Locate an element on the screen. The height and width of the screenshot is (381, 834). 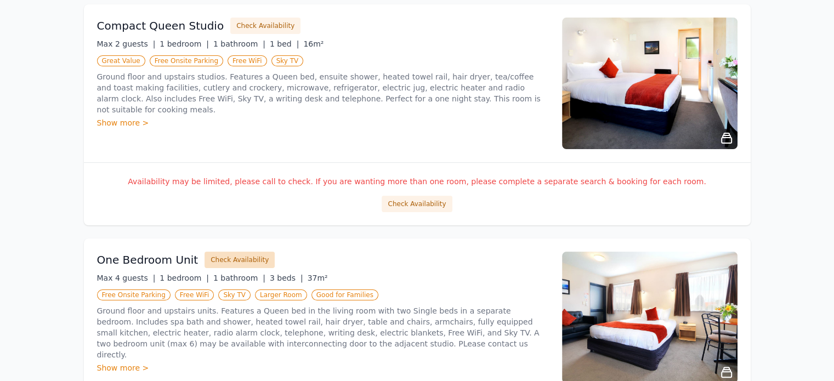
span: Max 2 guests | is located at coordinates (126, 44).